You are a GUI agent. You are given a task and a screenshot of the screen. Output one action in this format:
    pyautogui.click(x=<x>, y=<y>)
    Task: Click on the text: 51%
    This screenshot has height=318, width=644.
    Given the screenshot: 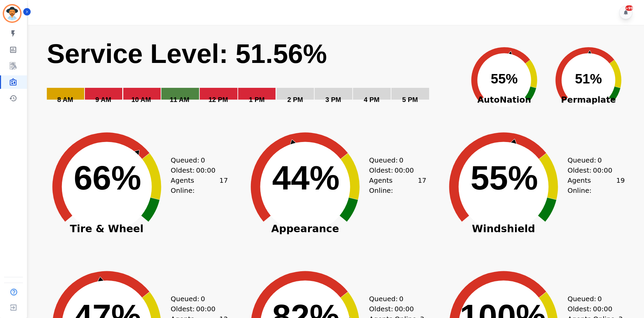 What is the action you would take?
    pyautogui.click(x=588, y=79)
    